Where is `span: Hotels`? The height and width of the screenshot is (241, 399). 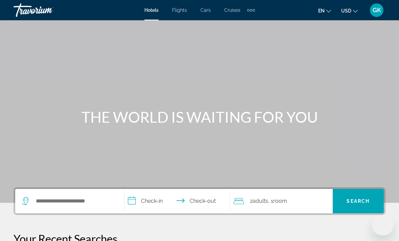 span: Hotels is located at coordinates (151, 10).